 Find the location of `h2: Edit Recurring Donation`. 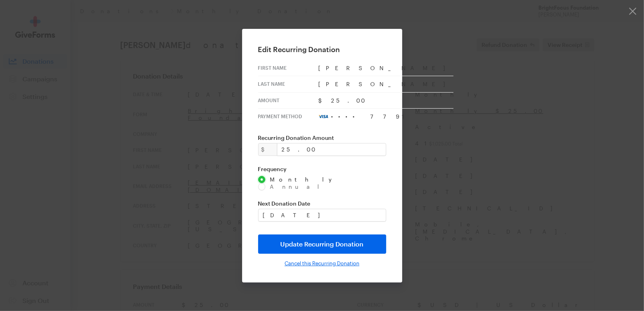

h2: Edit Recurring Donation is located at coordinates (322, 49).